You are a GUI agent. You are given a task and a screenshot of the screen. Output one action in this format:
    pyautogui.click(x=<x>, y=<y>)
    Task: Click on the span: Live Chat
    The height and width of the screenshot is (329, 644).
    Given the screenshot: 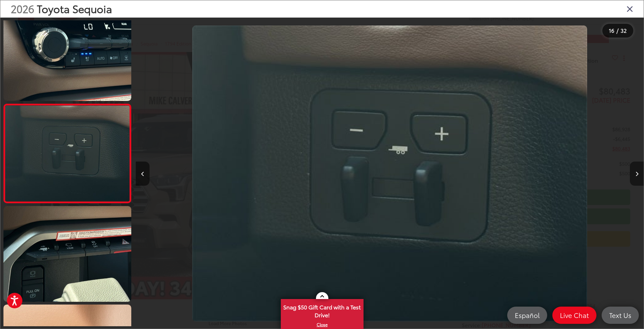 What is the action you would take?
    pyautogui.click(x=574, y=315)
    